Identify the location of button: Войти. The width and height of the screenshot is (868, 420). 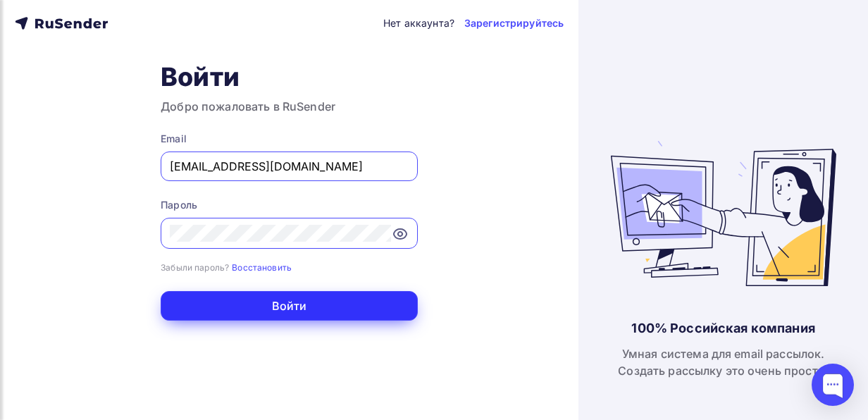
(289, 306).